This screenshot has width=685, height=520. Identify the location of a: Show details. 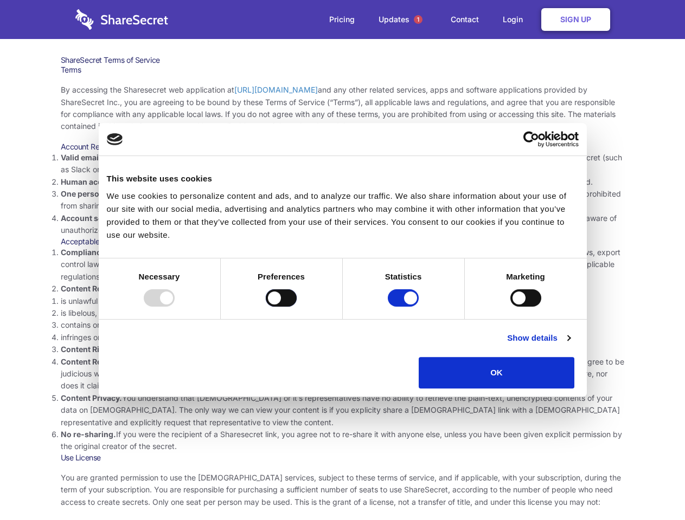
(538, 338).